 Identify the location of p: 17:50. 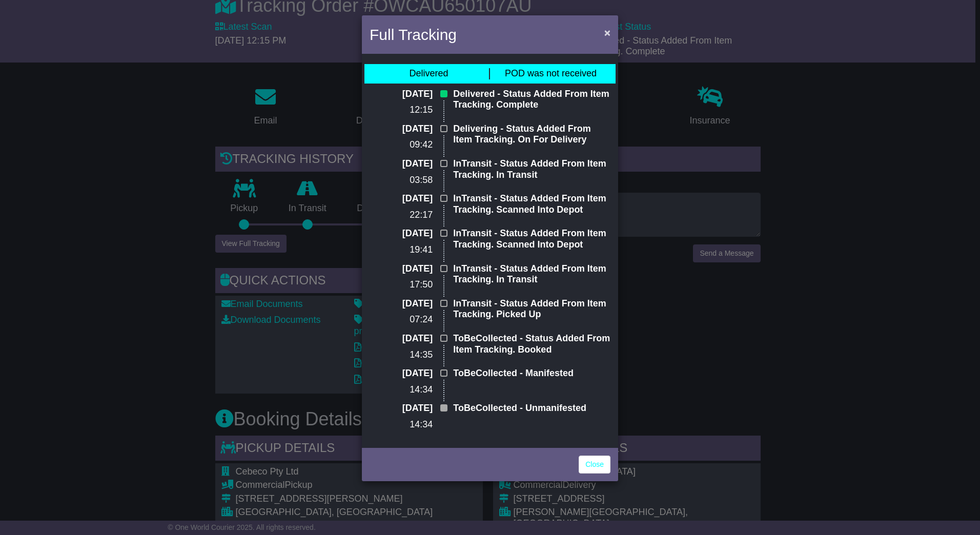
(401, 285).